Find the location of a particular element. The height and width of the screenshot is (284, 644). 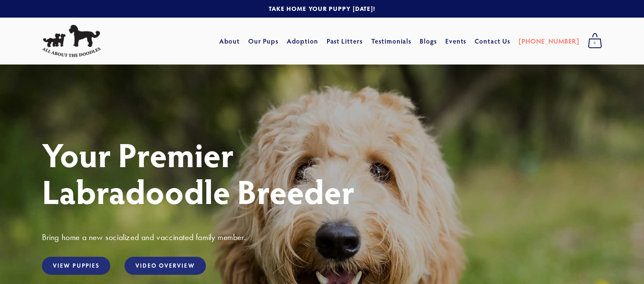

a: Video Overview is located at coordinates (165, 266).